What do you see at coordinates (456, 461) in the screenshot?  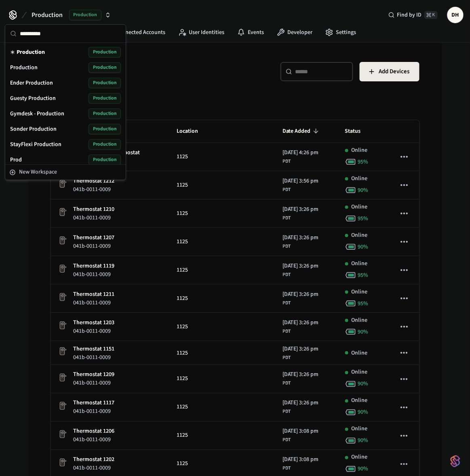 I see `img: SeamLogoGradient.69752ec5.svg` at bounding box center [456, 461].